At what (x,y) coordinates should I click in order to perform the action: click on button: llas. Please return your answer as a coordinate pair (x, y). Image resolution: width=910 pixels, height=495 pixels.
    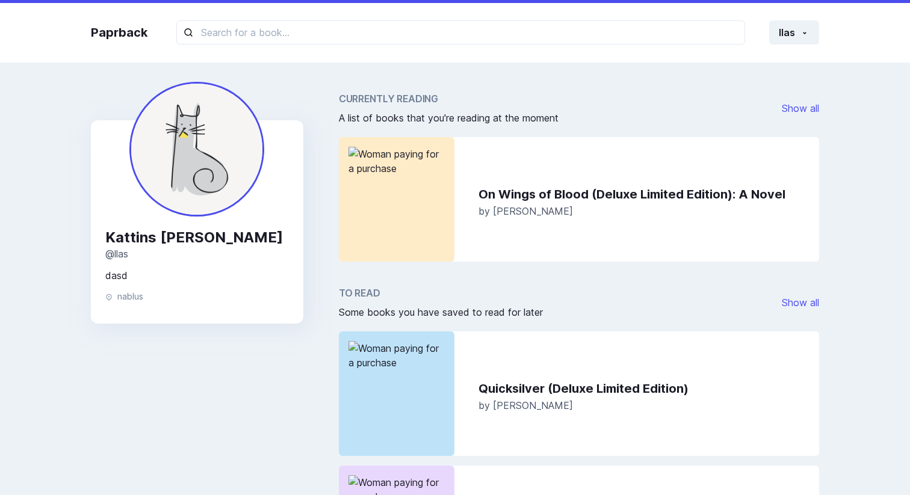
    Looking at the image, I should click on (794, 32).